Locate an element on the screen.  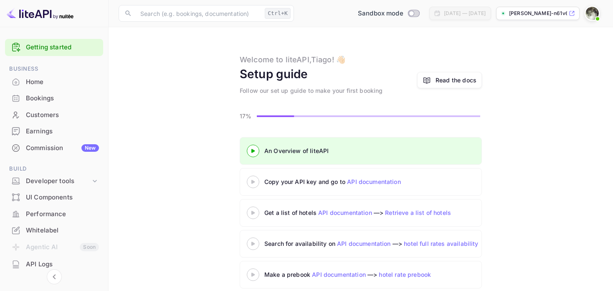
a: Retrieve a list of hotels is located at coordinates (418, 212).